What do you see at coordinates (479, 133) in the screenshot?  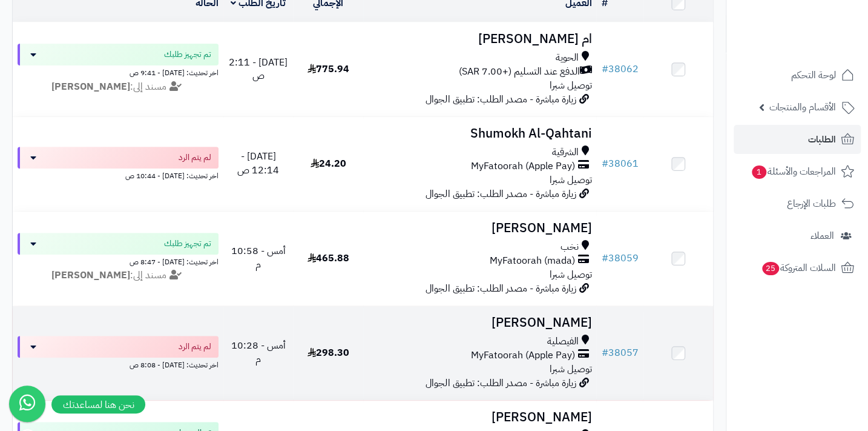 I see `h3: Shumokh Al-Qahtani` at bounding box center [479, 133].